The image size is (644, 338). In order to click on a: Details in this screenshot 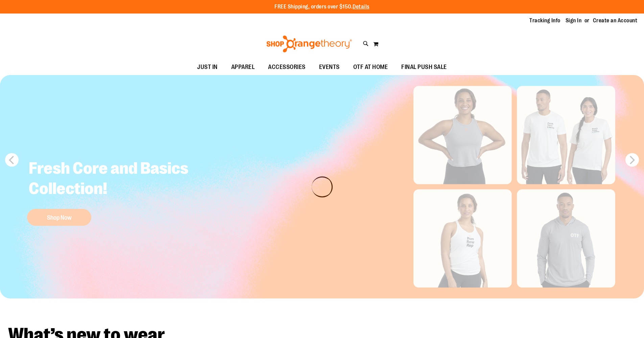, I will do `click(361, 7)`.